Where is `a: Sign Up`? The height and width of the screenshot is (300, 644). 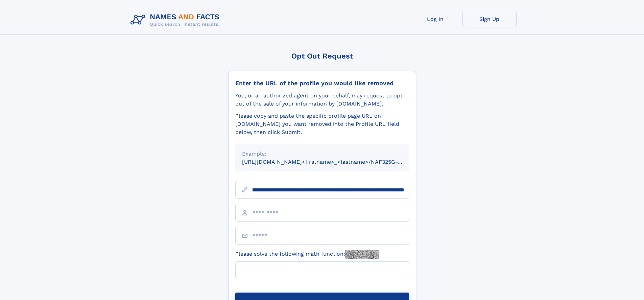 a: Sign Up is located at coordinates (490, 19).